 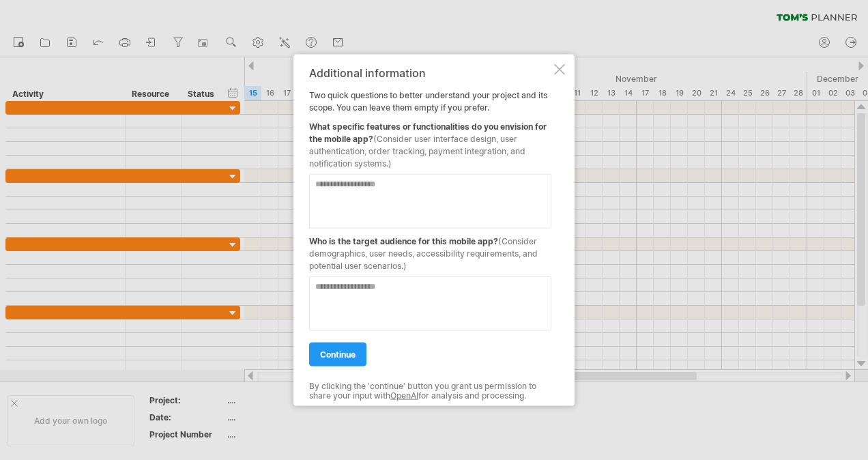 I want to click on div: Two quick questions to better understand your project and its scope. You can leave them empty if ..., so click(x=430, y=230).